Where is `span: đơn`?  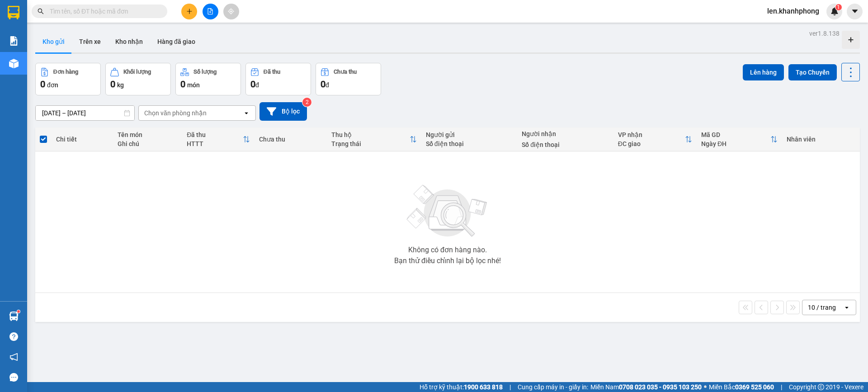 span: đơn is located at coordinates (53, 85).